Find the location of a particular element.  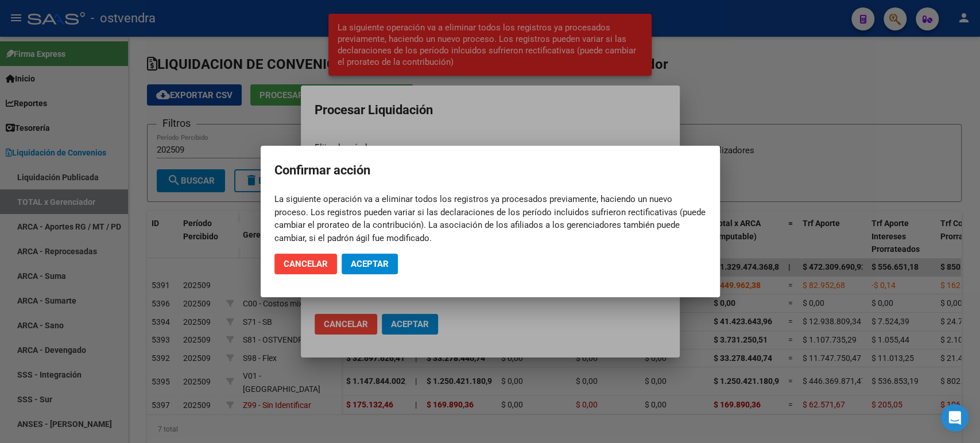

mat-dialog-content: La siguiente operación va a eliminar todos los registros ya procesados previamente, haciendo un n... is located at coordinates (490, 219).